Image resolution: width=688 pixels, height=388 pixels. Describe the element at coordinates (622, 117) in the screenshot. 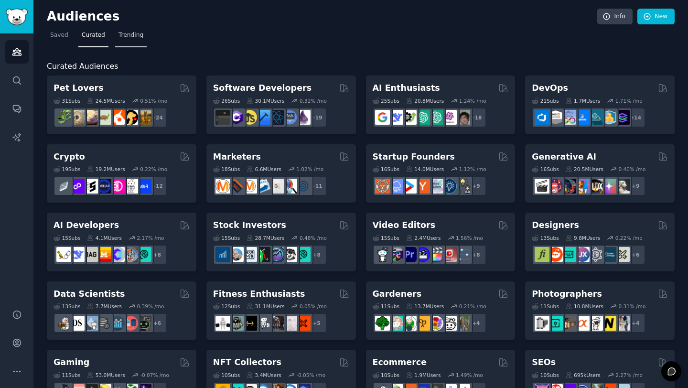

I see `img: PlatformEngineers` at that location.